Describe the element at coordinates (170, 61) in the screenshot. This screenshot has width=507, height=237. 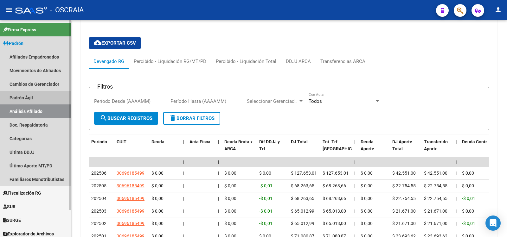
I see `div: Percibido - Liquidación RG/MT/PD` at that location.